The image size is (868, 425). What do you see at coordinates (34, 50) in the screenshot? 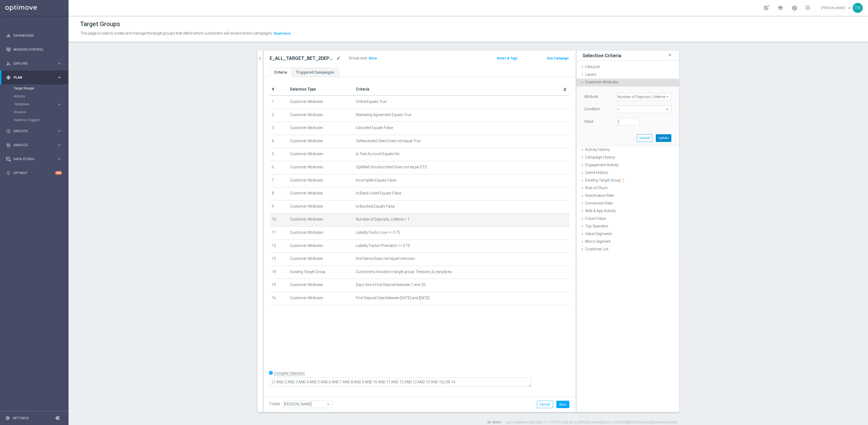
I see `div: Mission Control` at bounding box center [34, 50].